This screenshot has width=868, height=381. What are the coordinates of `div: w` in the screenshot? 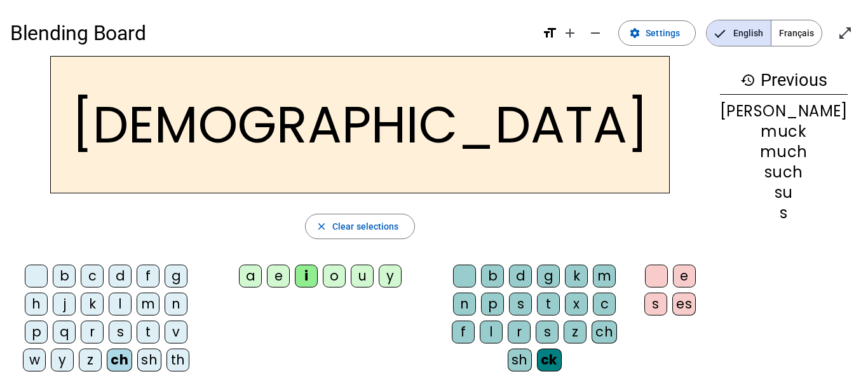 It's located at (34, 360).